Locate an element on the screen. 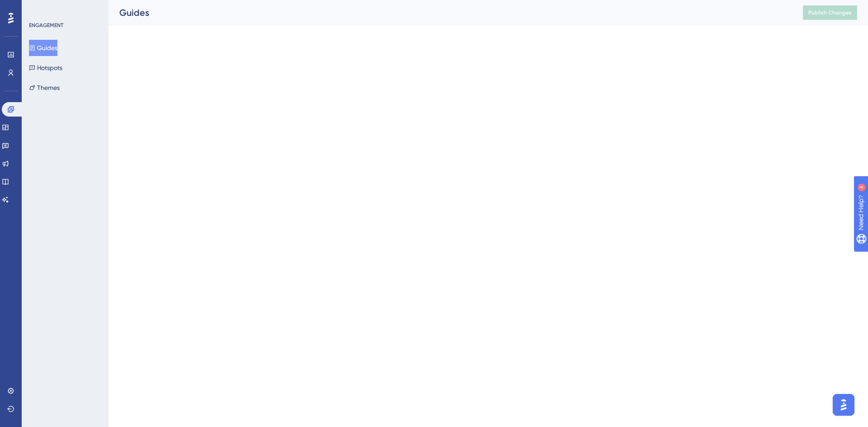 The width and height of the screenshot is (868, 427). button: Hotspots is located at coordinates (46, 68).